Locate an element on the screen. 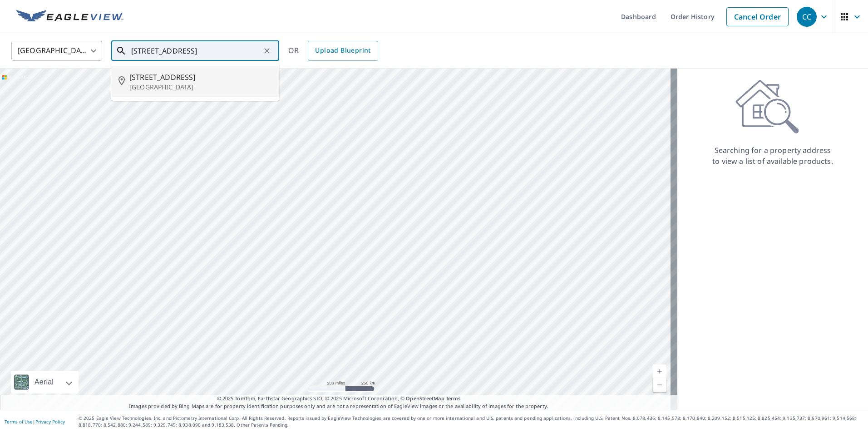  p: © 2025 Eagle View Technologies, Inc. and Pictometry International Corp. All Rights Reserved. Repo... is located at coordinates (471, 421).